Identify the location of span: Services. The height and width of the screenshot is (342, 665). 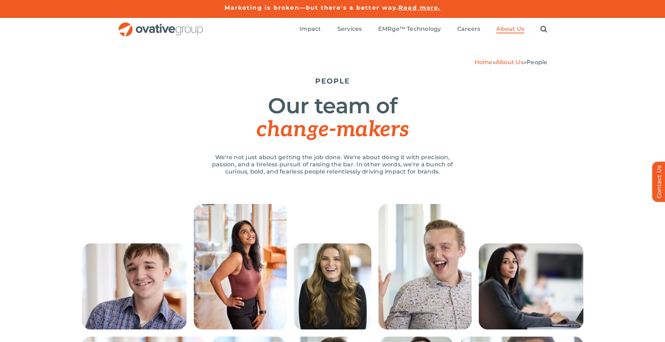
(349, 29).